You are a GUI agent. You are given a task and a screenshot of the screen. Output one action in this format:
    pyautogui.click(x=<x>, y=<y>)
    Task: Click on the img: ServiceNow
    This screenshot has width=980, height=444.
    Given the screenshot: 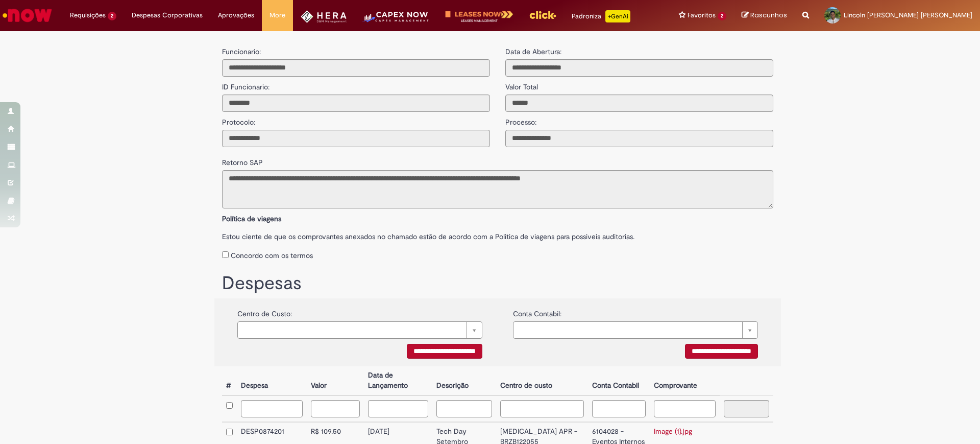 What is the action you would take?
    pyautogui.click(x=27, y=15)
    